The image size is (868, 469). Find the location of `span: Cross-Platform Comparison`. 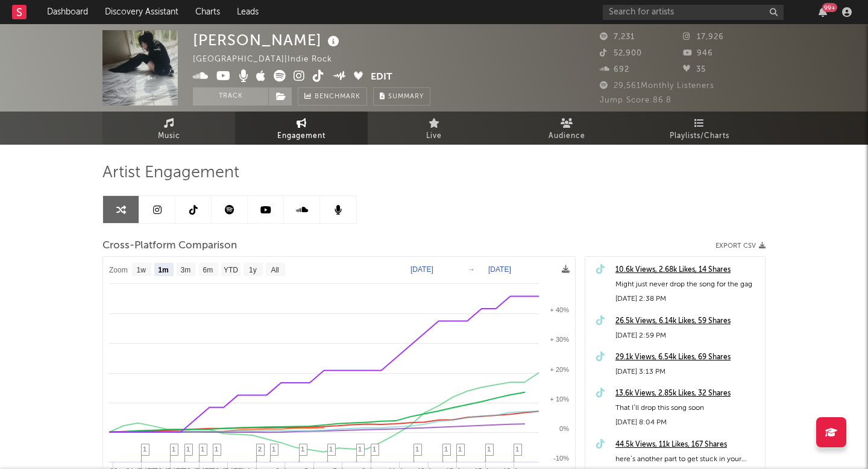

span: Cross-Platform Comparison is located at coordinates (170, 246).